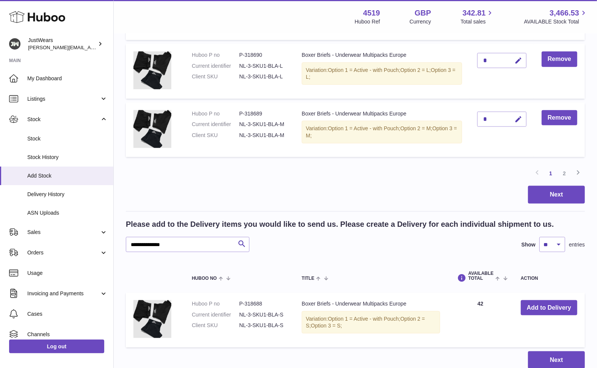  What do you see at coordinates (371, 13) in the screenshot?
I see `strong: 4519` at bounding box center [371, 13].